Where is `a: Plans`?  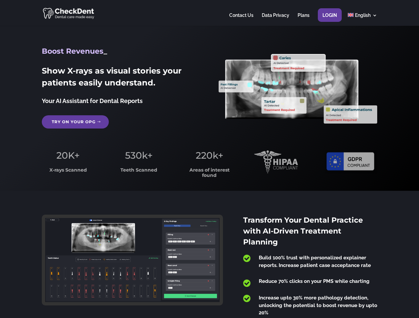 a: Plans is located at coordinates (303, 19).